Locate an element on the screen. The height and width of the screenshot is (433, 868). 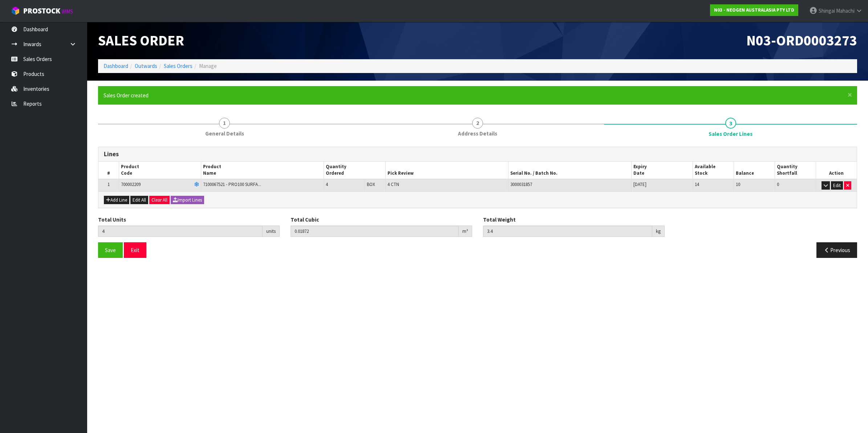
label: Total Units is located at coordinates (112, 219).